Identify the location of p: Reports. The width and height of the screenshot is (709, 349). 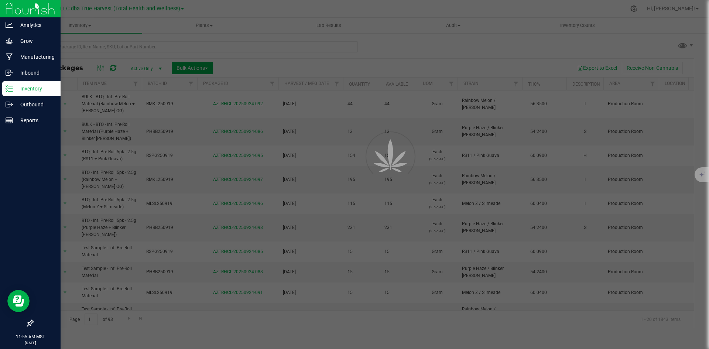
(35, 120).